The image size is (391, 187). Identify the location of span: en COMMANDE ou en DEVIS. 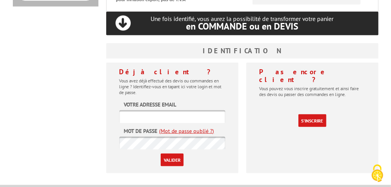
(242, 26).